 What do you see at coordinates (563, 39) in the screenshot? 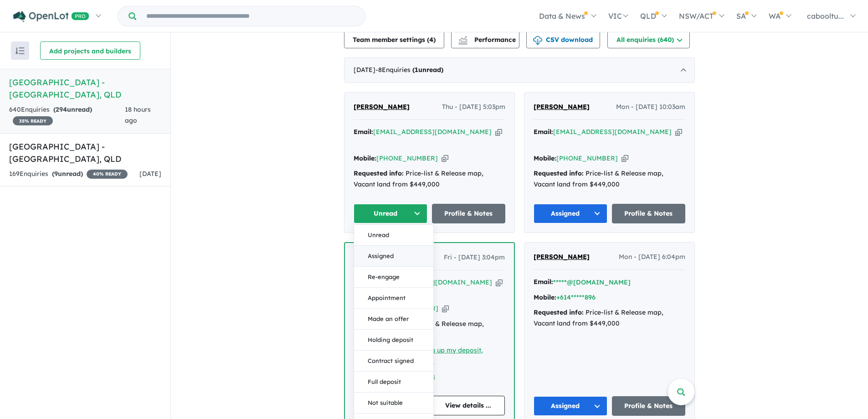
I see `button: CSV download` at bounding box center [563, 39].